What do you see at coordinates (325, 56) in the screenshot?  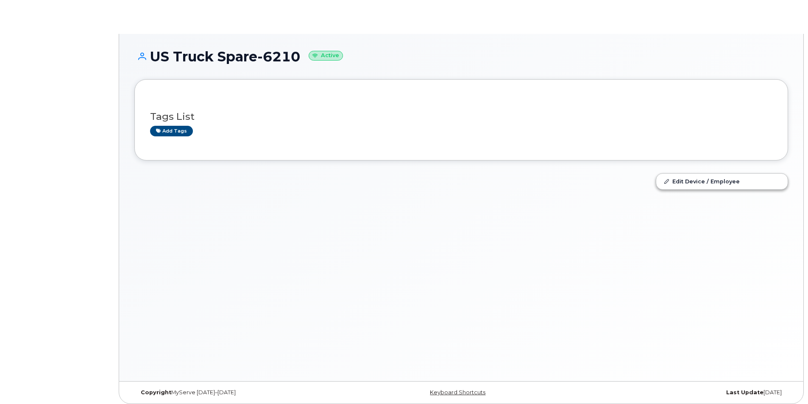 I see `small: Active` at bounding box center [325, 56].